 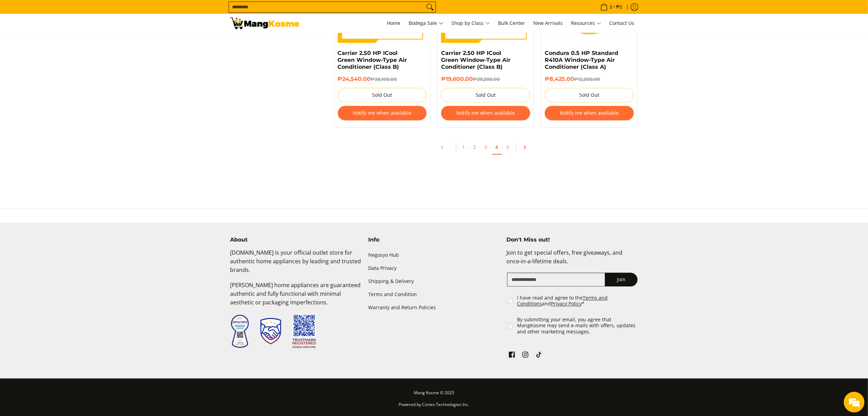 What do you see at coordinates (587, 79) in the screenshot?
I see `del: ₱12,500.00` at bounding box center [587, 79].